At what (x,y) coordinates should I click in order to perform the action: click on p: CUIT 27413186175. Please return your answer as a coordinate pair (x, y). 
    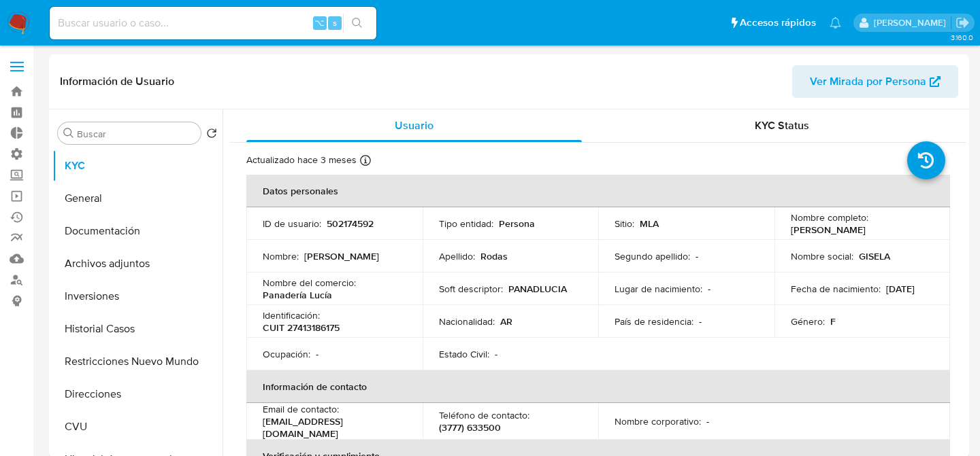
    Looking at the image, I should click on (301, 328).